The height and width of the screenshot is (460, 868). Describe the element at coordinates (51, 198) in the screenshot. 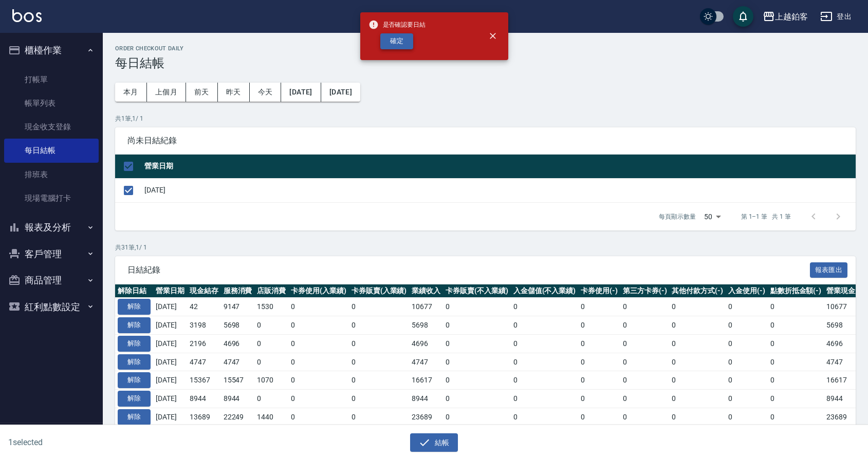

I see `a: 現場電腦打卡` at that location.